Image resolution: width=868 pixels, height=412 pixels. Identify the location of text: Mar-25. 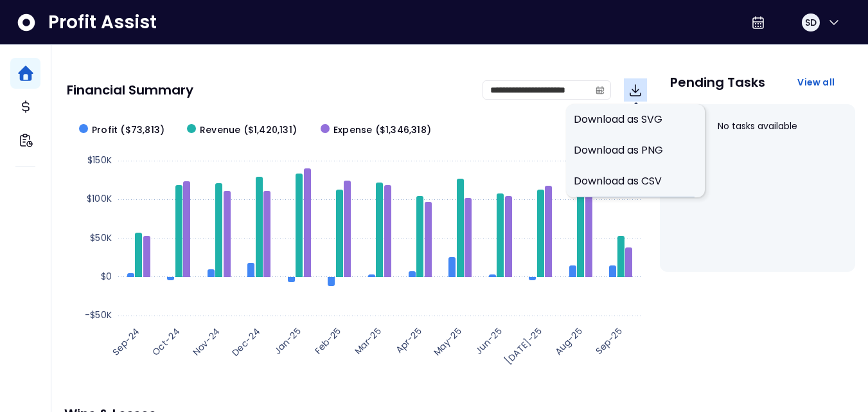
(368, 341).